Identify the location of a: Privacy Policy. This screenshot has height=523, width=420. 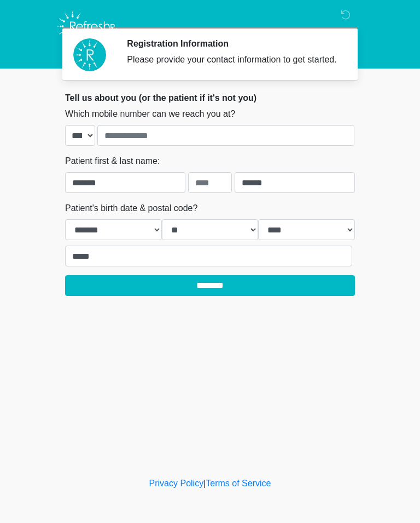
(177, 483).